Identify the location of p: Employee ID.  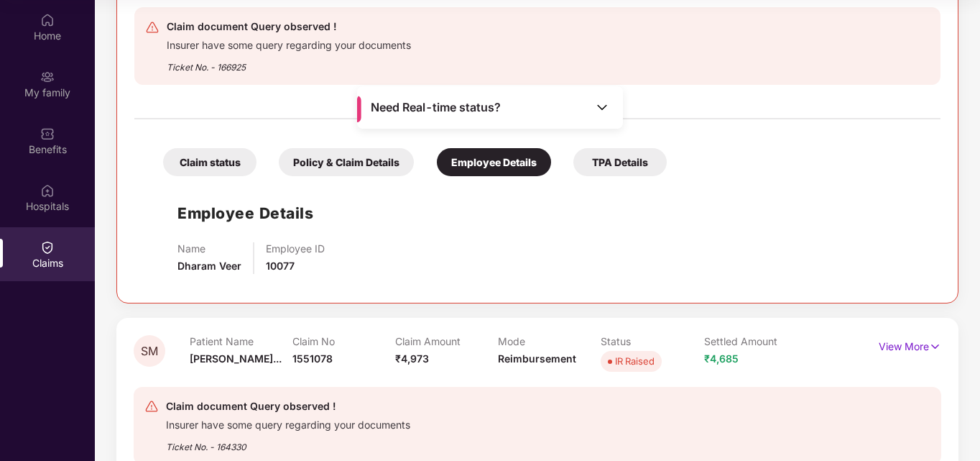
(296, 248).